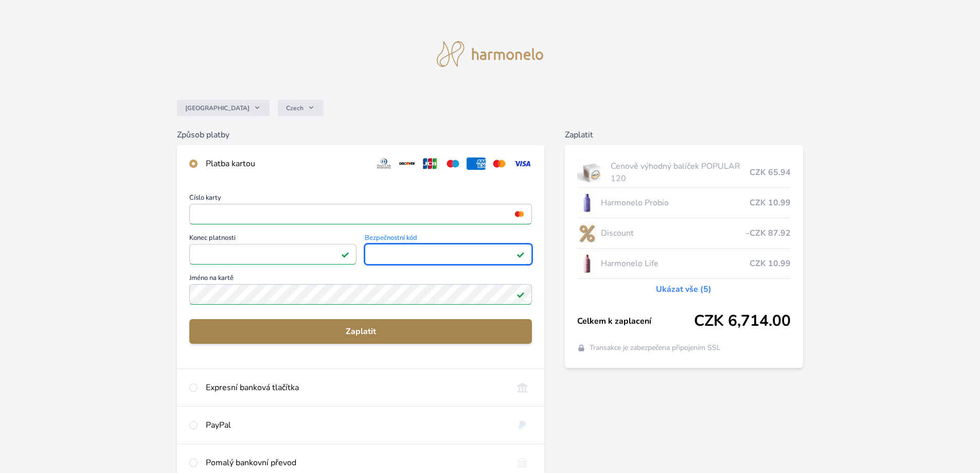 This screenshot has width=980, height=473. I want to click on span: Transakce je zabezpečena připojením SSL, so click(654, 348).